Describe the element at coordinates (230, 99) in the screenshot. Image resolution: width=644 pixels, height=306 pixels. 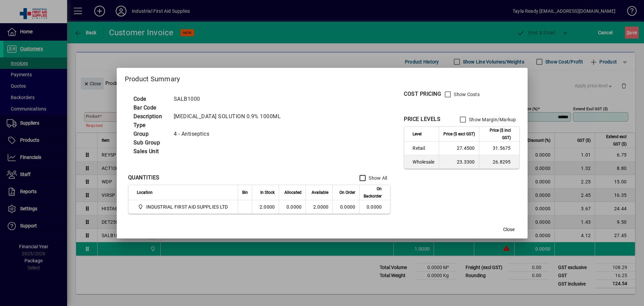
I see `td: SALB1000` at that location.